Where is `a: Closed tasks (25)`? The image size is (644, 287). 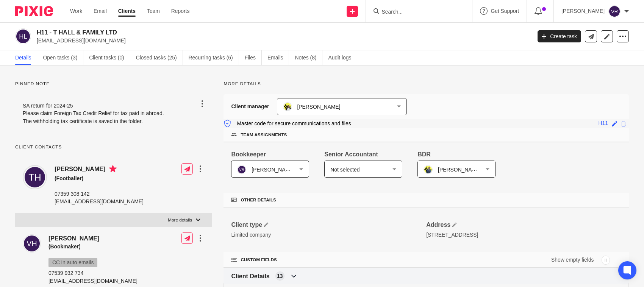 a: Closed tasks (25) is located at coordinates (159, 57).